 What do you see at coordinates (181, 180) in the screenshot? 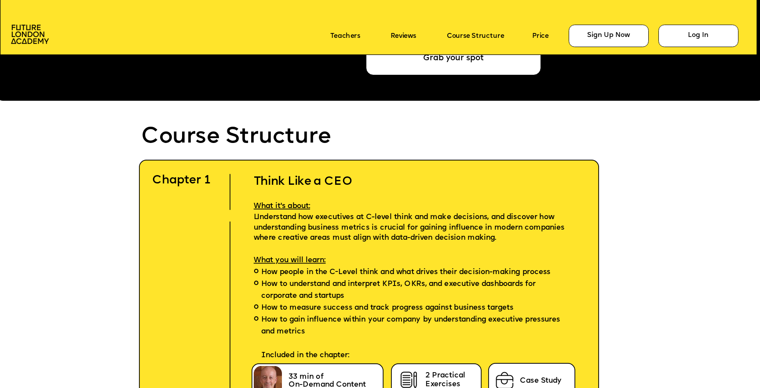
I see `span: Chapter 1` at bounding box center [181, 180].